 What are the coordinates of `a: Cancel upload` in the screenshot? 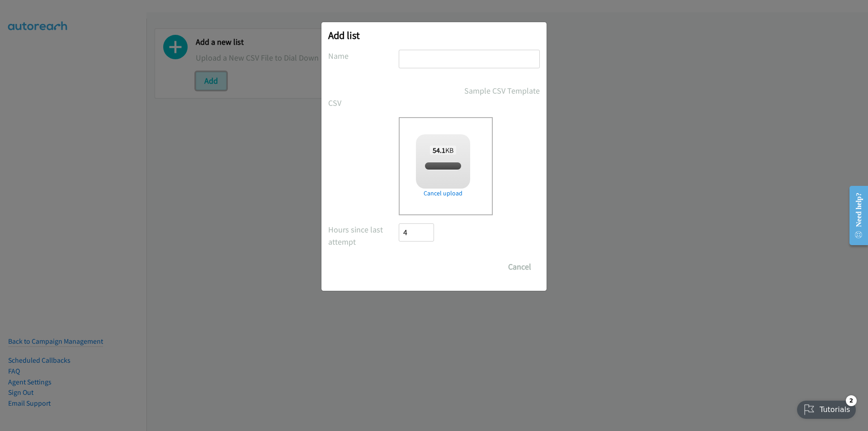 It's located at (443, 193).